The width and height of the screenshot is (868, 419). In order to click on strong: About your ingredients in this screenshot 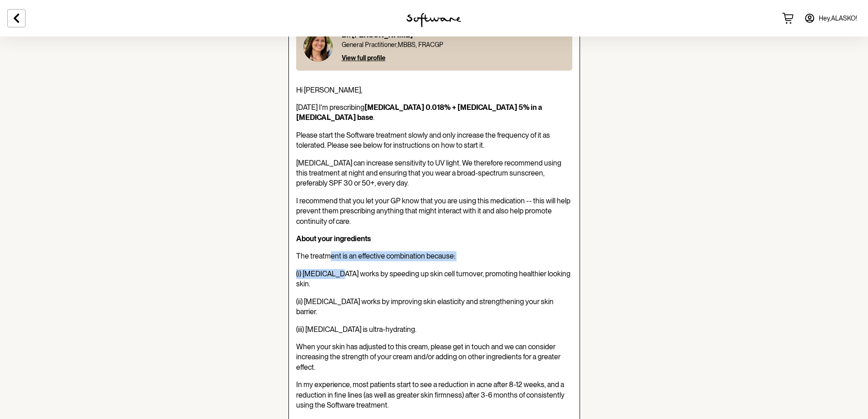, I will do `click(333, 239)`.